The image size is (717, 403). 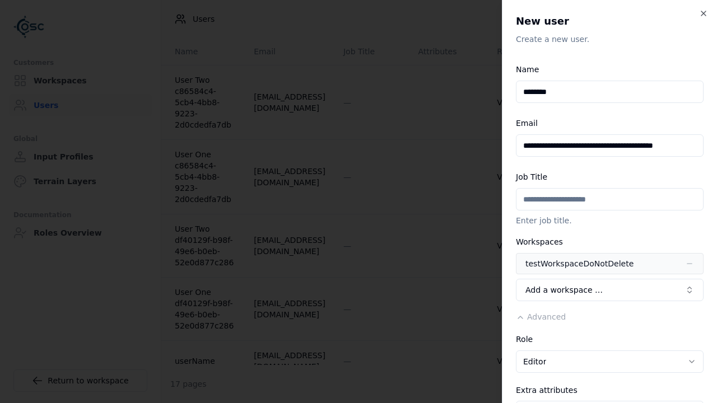 I want to click on h2: New user, so click(x=609, y=21).